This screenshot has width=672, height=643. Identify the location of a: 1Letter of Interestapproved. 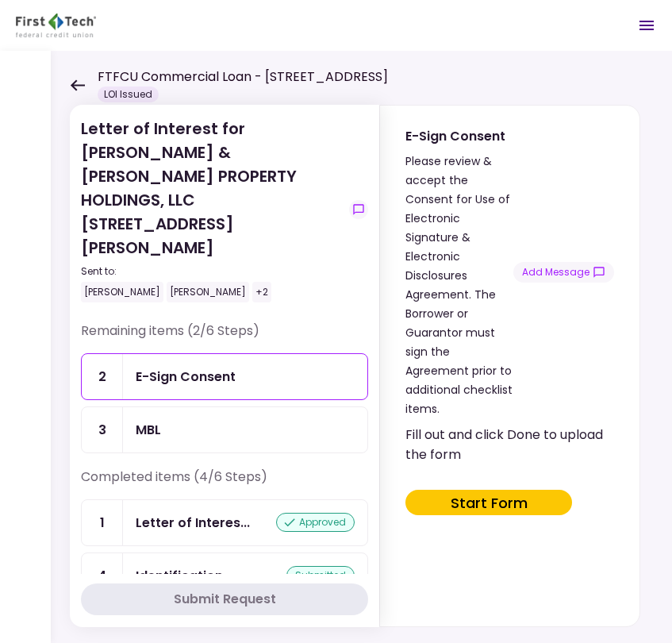
(225, 522).